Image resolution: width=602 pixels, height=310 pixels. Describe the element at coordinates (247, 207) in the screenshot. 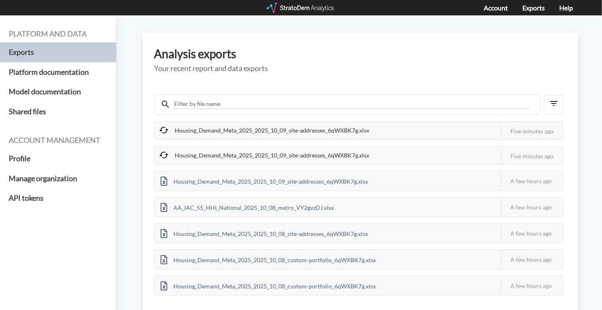

I see `div: AA_IAC_55_HHI_National_2025_10_08_metro_VY2gvzDJ.xlsx` at that location.